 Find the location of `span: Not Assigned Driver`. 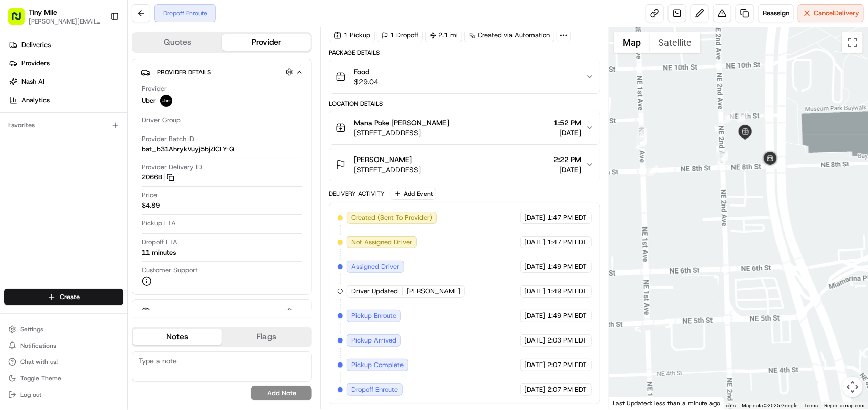

span: Not Assigned Driver is located at coordinates (381, 243).